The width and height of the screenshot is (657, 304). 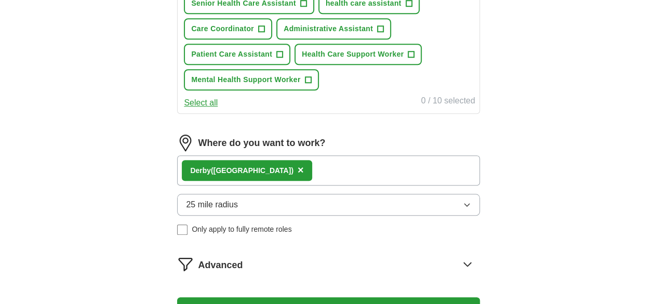 I want to click on strong: Derb, so click(x=198, y=170).